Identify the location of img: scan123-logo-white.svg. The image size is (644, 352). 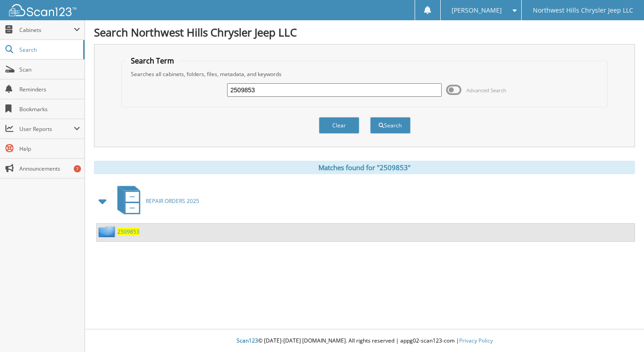
(43, 10).